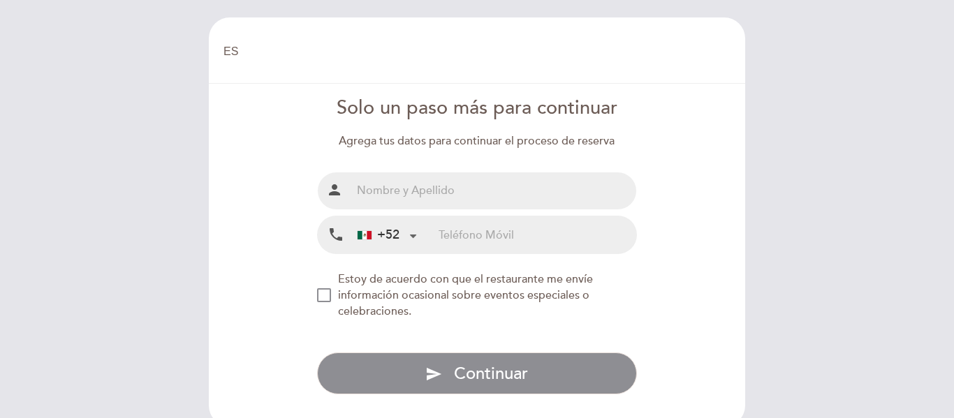  I want to click on input: Teléfono Móvil, so click(537, 235).